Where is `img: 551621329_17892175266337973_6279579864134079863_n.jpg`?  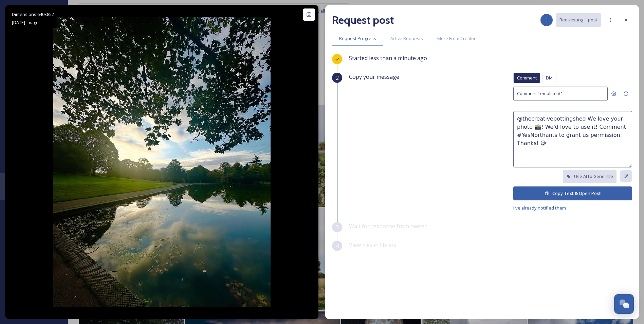
img: 551621329_17892175266337973_6279579864134079863_n.jpg is located at coordinates (162, 162).